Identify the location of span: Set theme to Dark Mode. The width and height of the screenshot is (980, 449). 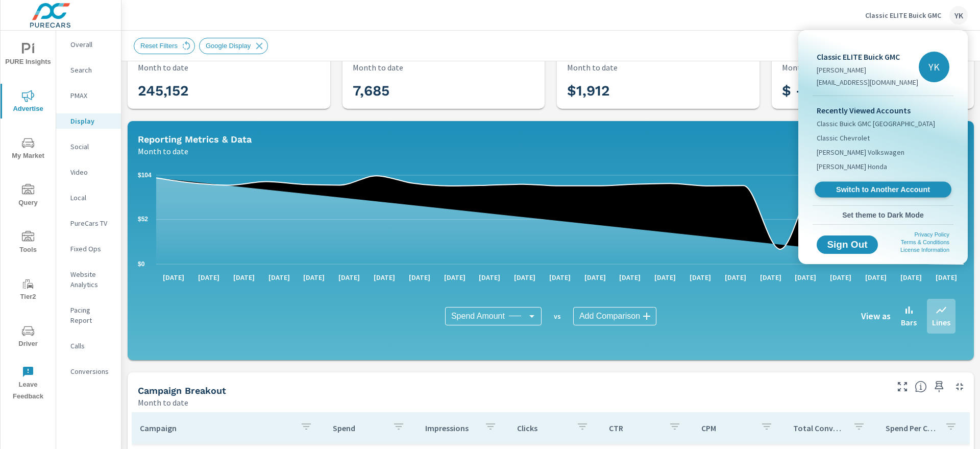
(883, 215).